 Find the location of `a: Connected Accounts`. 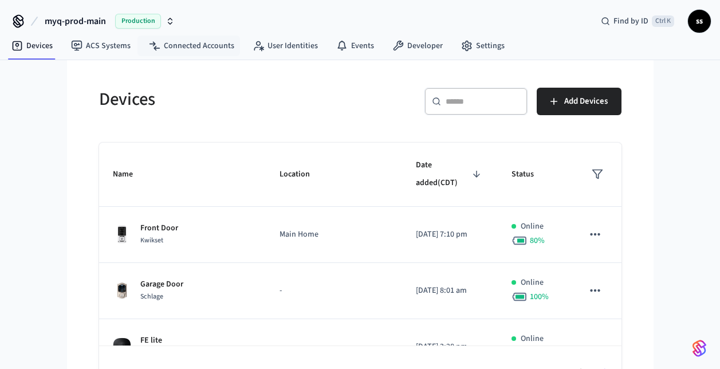

a: Connected Accounts is located at coordinates (191, 46).